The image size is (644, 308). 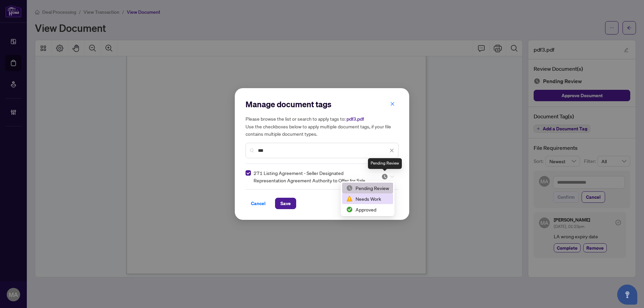 I want to click on h5: Please browse the list or search to apply tags to: Use the checkboxes below to apply multiple doc..., so click(x=322, y=126).